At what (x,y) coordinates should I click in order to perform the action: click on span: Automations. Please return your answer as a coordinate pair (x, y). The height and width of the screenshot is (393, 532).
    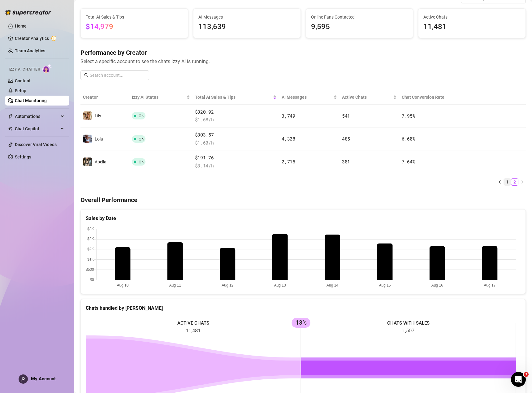
    Looking at the image, I should click on (36, 116).